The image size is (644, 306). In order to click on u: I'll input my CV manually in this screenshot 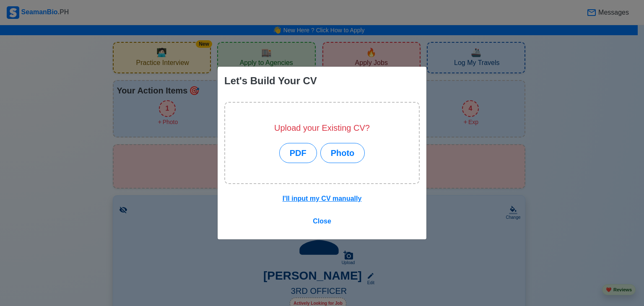, I will do `click(322, 198)`.